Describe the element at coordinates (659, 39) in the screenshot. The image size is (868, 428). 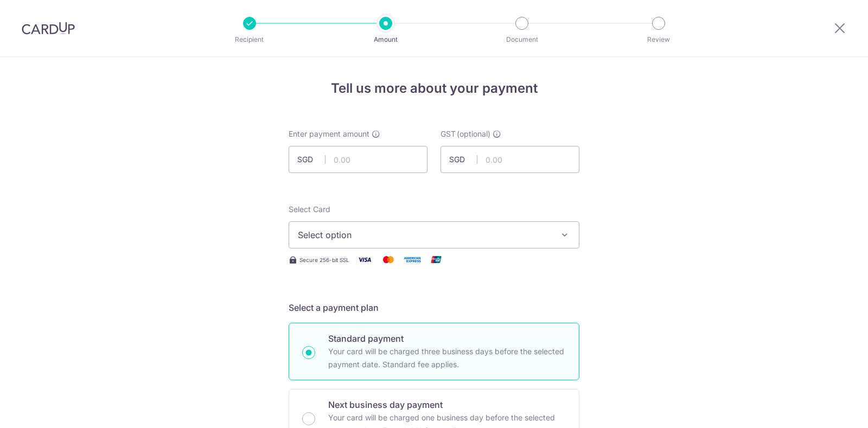
I see `p: Review` at that location.